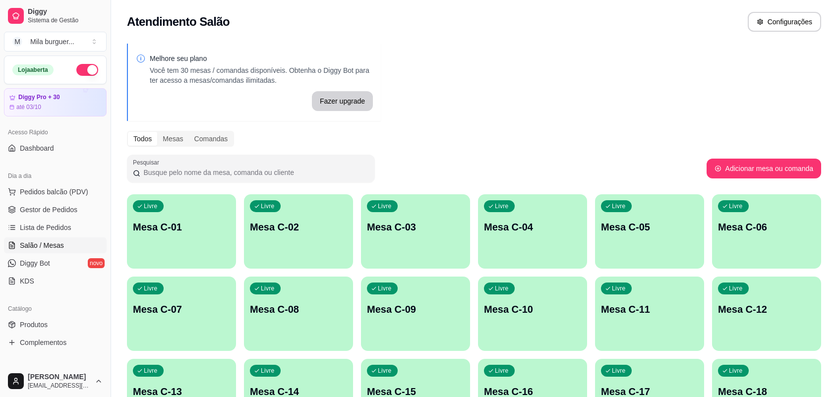 Image resolution: width=837 pixels, height=397 pixels. Describe the element at coordinates (261, 58) in the screenshot. I see `p: Melhore seu plano` at that location.